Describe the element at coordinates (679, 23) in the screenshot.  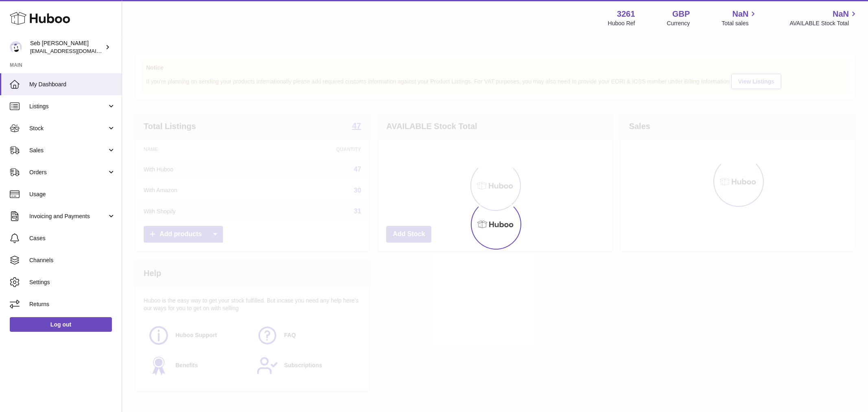
I see `div: Currency` at that location.